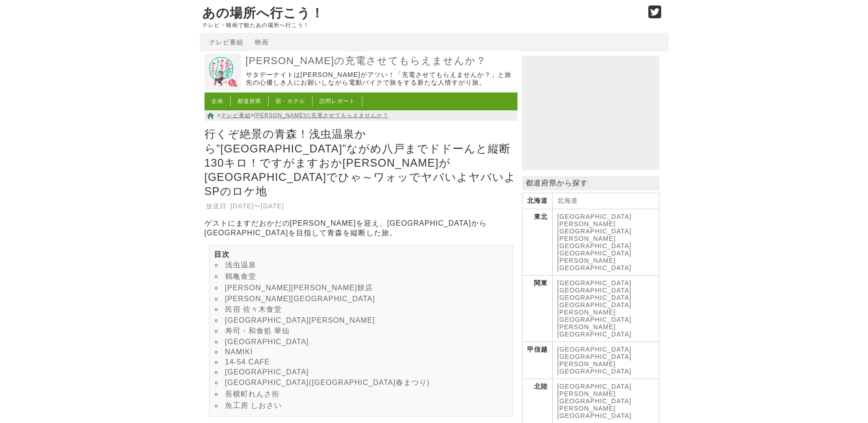 The image size is (868, 423). What do you see at coordinates (252, 394) in the screenshot?
I see `a: 長横町れんさ街` at bounding box center [252, 394].